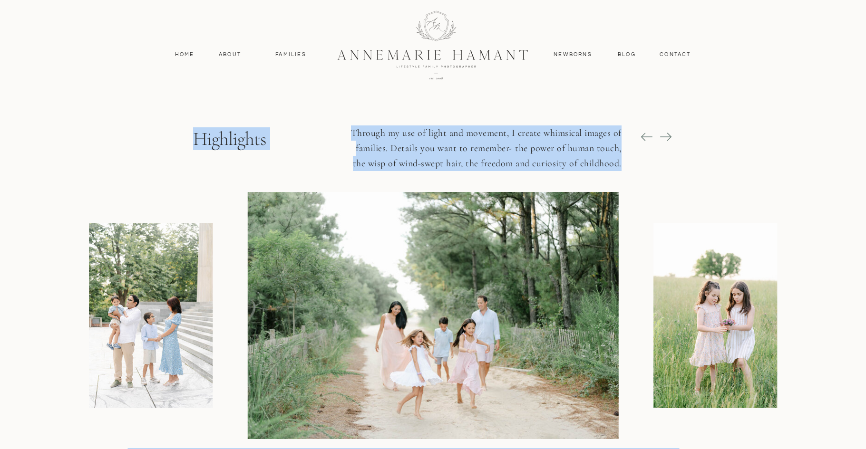  What do you see at coordinates (627, 55) in the screenshot?
I see `nav: Blog` at bounding box center [627, 55].